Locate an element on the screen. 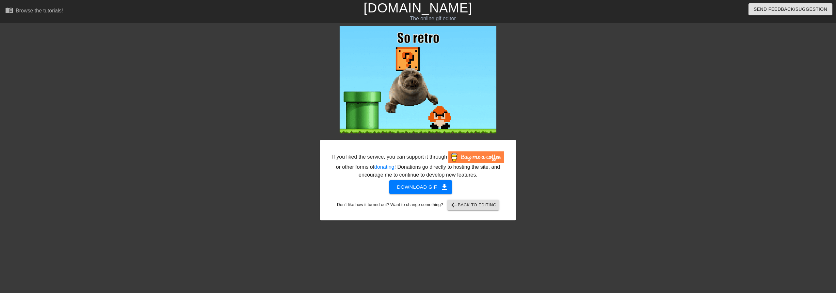  button: Send Feedback/Suggestion is located at coordinates (790, 9).